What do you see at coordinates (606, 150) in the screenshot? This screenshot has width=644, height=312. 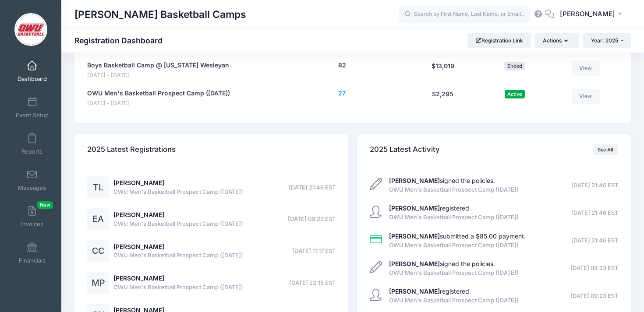 I see `a: See All` at bounding box center [606, 150].